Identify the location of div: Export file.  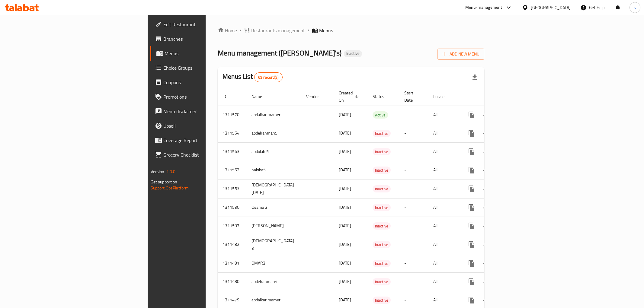
(474, 77).